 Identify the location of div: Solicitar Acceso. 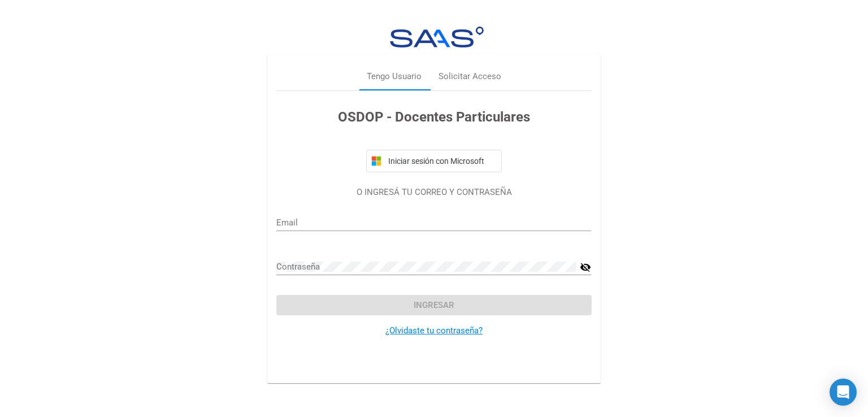
(469, 76).